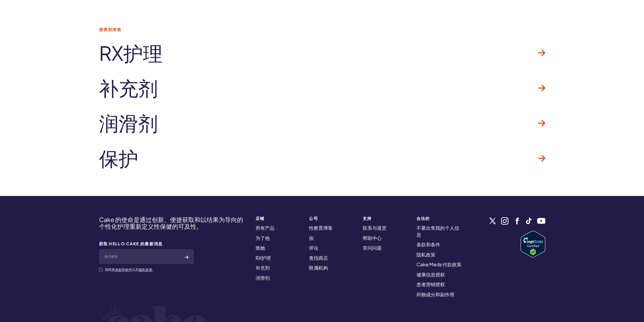 The width and height of the screenshot is (644, 322). Describe the element at coordinates (314, 248) in the screenshot. I see `a: 评论` at that location.